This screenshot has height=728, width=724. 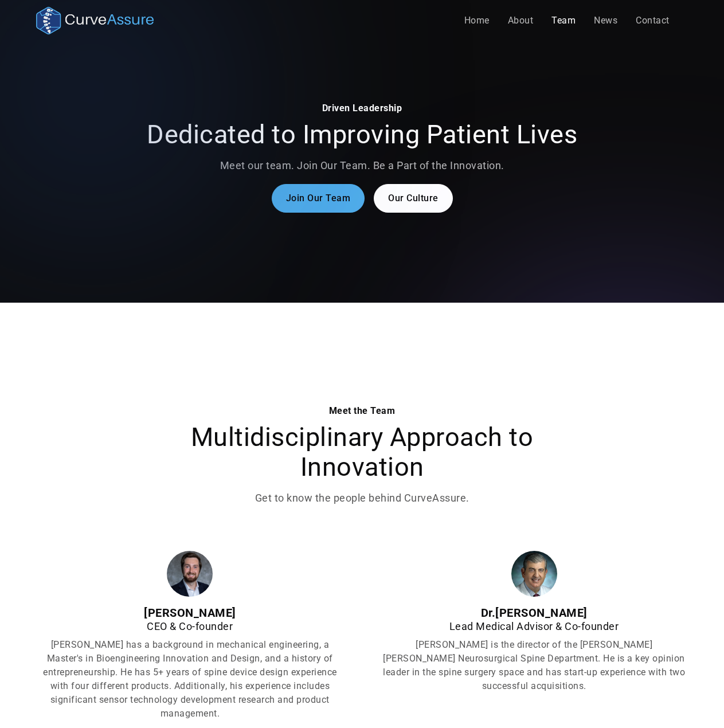 I want to click on div: CEO & Co-founder, so click(x=189, y=626).